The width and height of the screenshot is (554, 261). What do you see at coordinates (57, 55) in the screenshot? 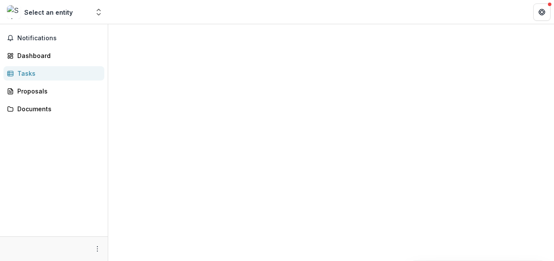
I see `div: Dashboard` at bounding box center [57, 55].